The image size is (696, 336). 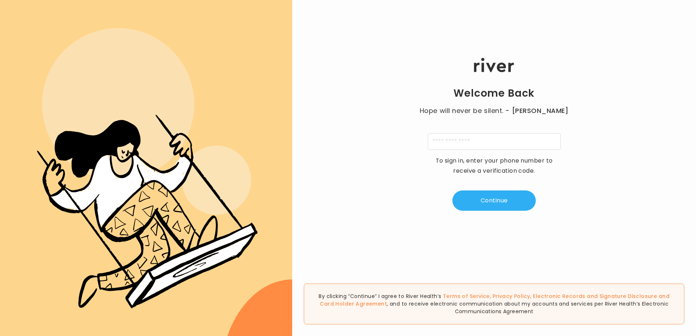 I want to click on span: , and to receive electronic communication about my accounts and services per River Health’s Elect..., so click(x=527, y=308).